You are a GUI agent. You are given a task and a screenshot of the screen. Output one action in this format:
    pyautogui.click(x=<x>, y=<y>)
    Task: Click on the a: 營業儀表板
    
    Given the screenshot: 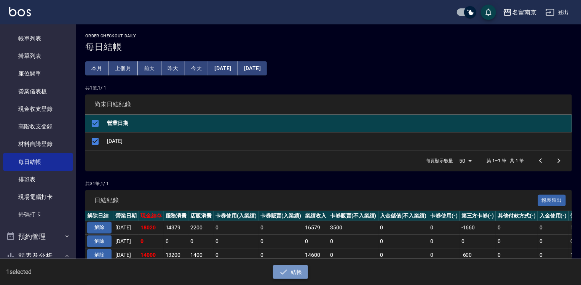 What is the action you would take?
    pyautogui.click(x=38, y=91)
    